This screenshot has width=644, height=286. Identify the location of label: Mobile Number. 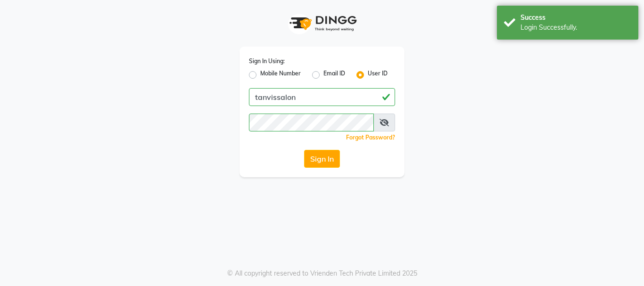
(280, 75).